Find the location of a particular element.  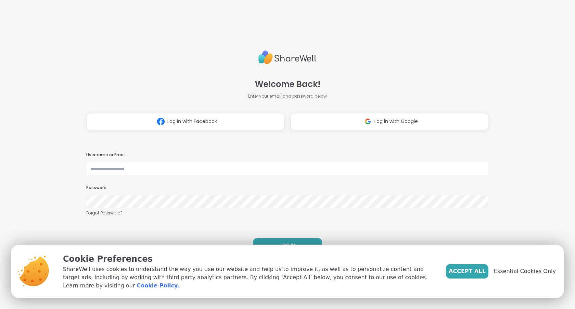

span: Log in with Facebook is located at coordinates (192, 121).